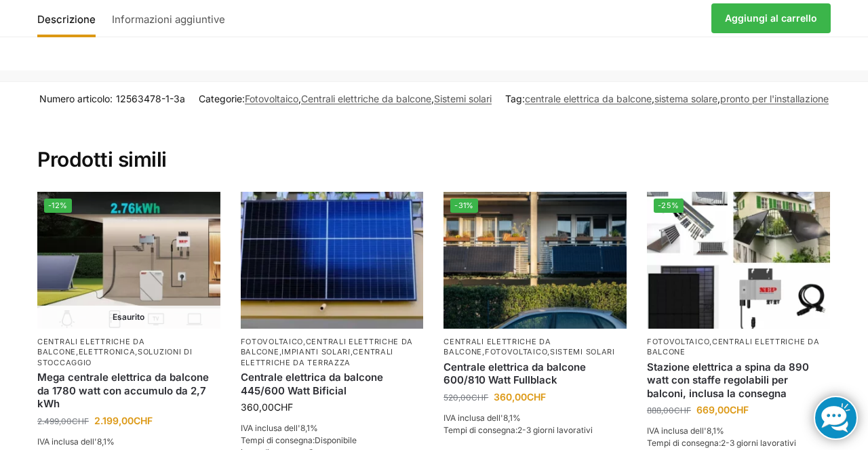 The width and height of the screenshot is (868, 450). What do you see at coordinates (316, 352) in the screenshot?
I see `font: impianti solari` at bounding box center [316, 352].